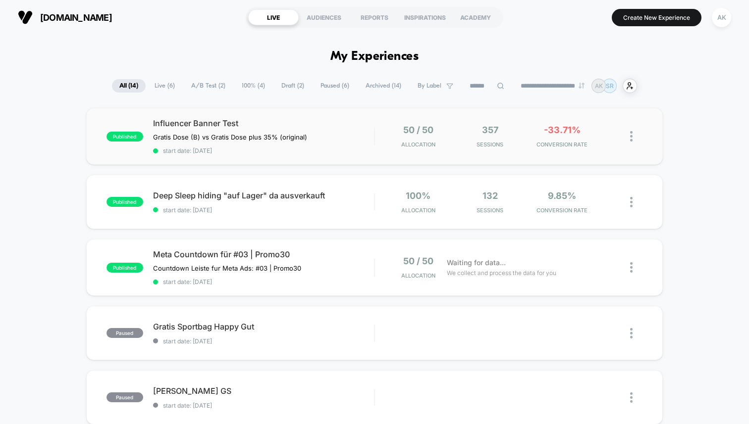  Describe the element at coordinates (293, 86) in the screenshot. I see `span: Draft ( 2 )` at that location.